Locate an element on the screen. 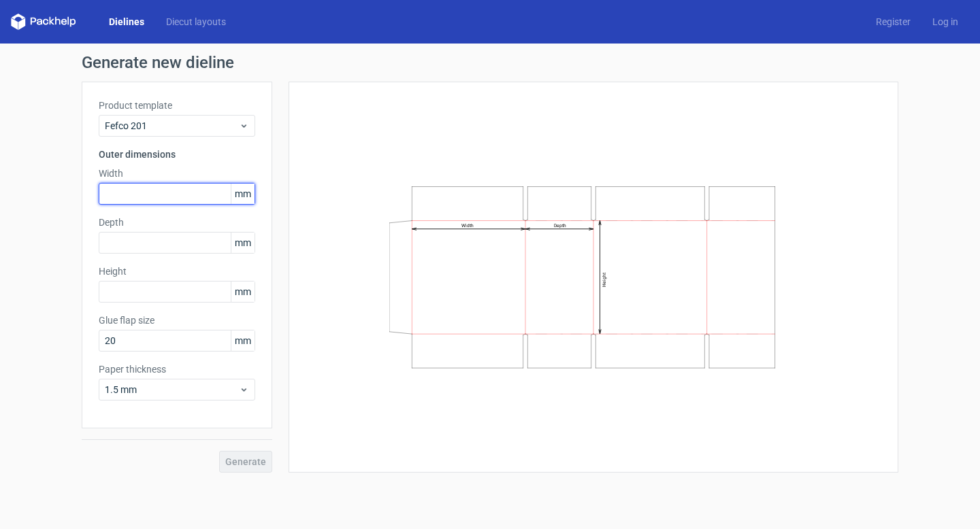  label: Glue flap size is located at coordinates (177, 320).